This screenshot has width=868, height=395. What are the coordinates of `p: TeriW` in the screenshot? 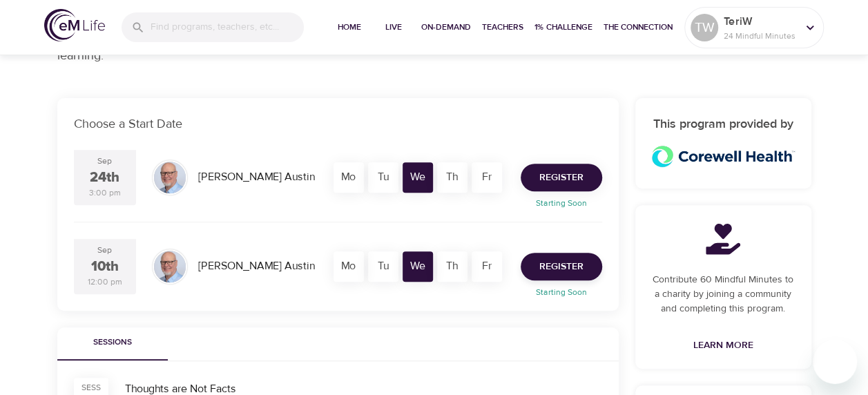 It's located at (760, 21).